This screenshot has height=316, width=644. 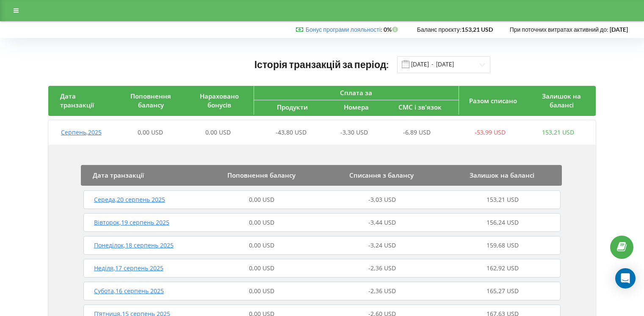 What do you see at coordinates (356, 107) in the screenshot?
I see `span: Номера` at bounding box center [356, 107].